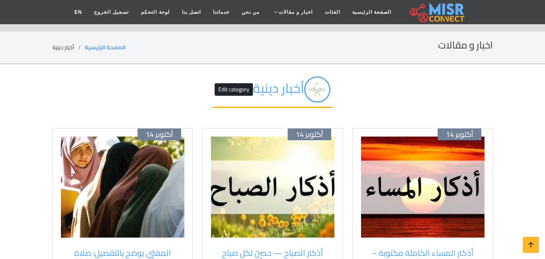 The image size is (545, 259). I want to click on a: EN, so click(78, 12).